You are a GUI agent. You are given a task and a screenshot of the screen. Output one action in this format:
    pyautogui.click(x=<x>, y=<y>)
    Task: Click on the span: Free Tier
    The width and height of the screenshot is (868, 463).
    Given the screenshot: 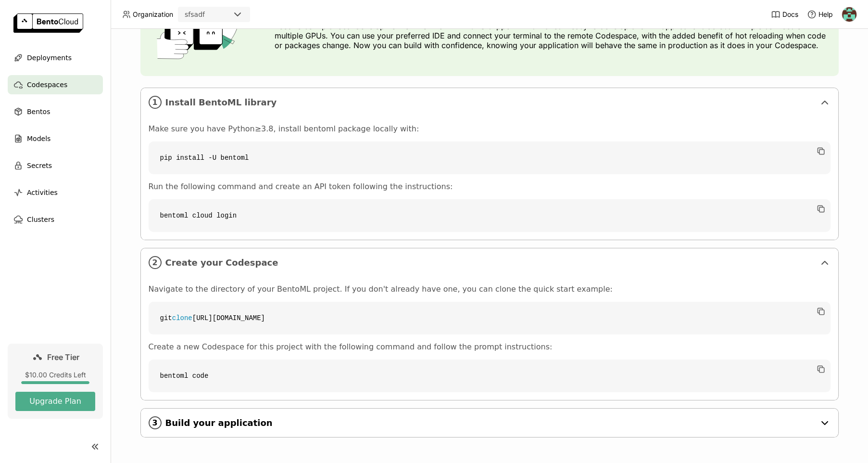 What is the action you would take?
    pyautogui.click(x=63, y=357)
    